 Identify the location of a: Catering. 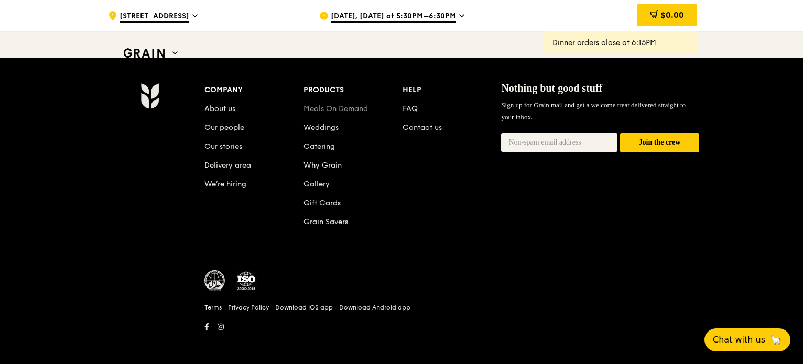
(319, 146).